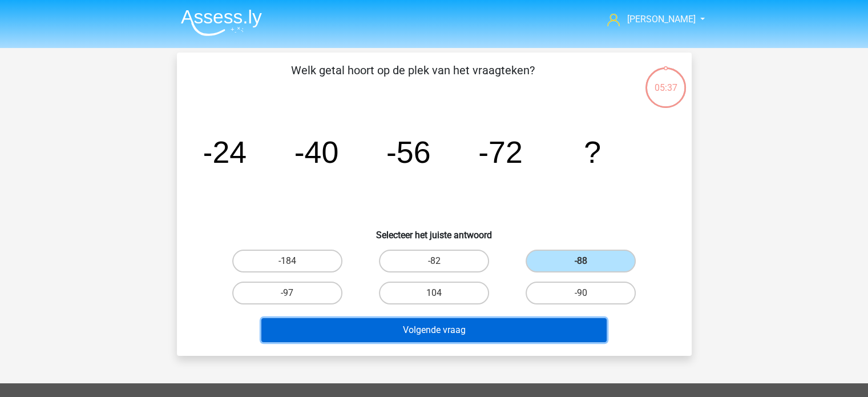 Image resolution: width=868 pixels, height=397 pixels. What do you see at coordinates (434, 261) in the screenshot?
I see `label: -82` at bounding box center [434, 261].